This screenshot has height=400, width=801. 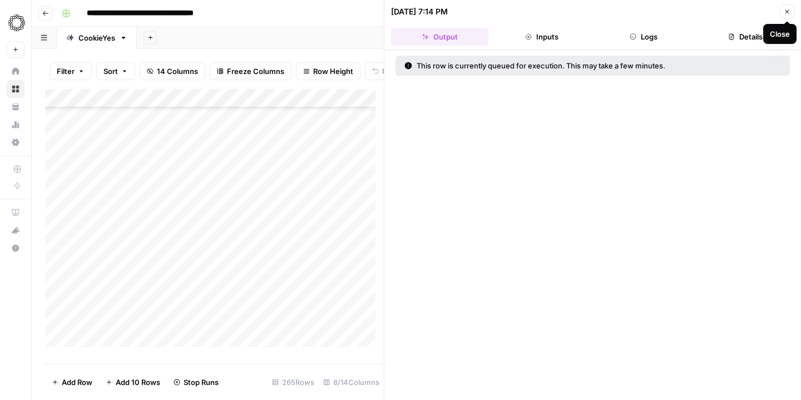 What do you see at coordinates (16, 230) in the screenshot?
I see `div: What's new?` at bounding box center [16, 230].